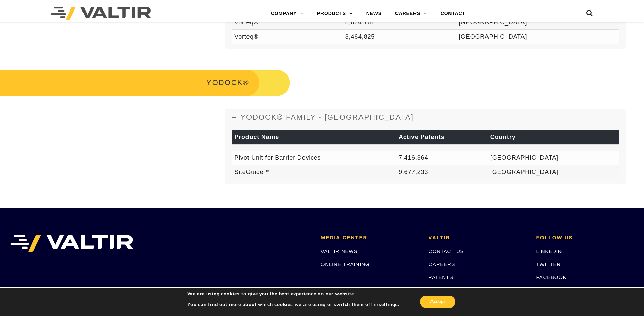 The image size is (644, 316). What do you see at coordinates (442, 137) in the screenshot?
I see `th: Active Patents` at bounding box center [442, 137].